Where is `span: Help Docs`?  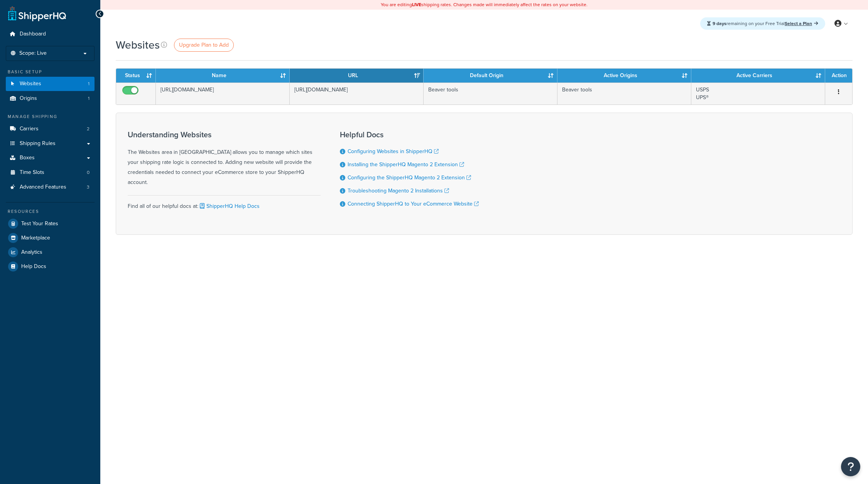 span: Help Docs is located at coordinates (33, 267).